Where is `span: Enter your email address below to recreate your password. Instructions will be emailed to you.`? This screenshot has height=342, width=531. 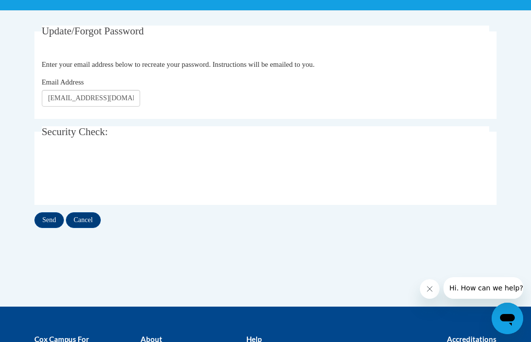 span: Enter your email address below to recreate your password. Instructions will be emailed to you. is located at coordinates (178, 64).